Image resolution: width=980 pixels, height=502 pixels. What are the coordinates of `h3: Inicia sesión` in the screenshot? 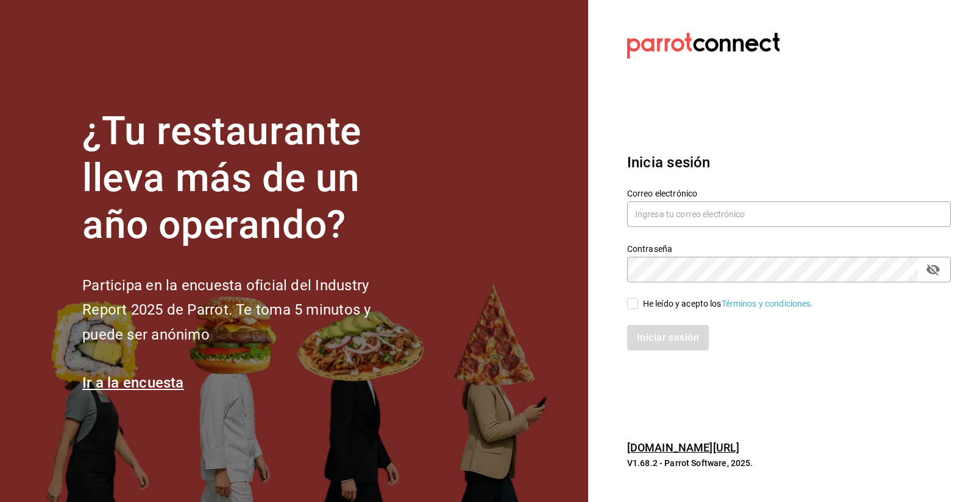 It's located at (789, 163).